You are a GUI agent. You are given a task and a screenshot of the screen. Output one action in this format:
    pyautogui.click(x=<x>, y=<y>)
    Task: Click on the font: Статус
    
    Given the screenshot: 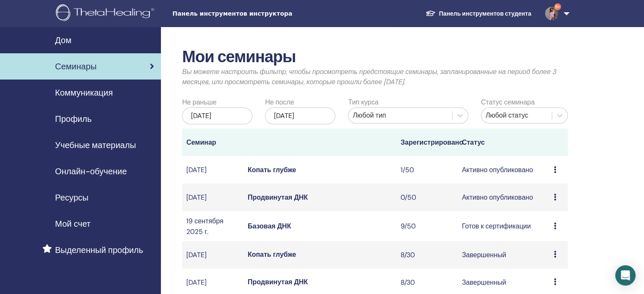 What is the action you would take?
    pyautogui.click(x=473, y=142)
    